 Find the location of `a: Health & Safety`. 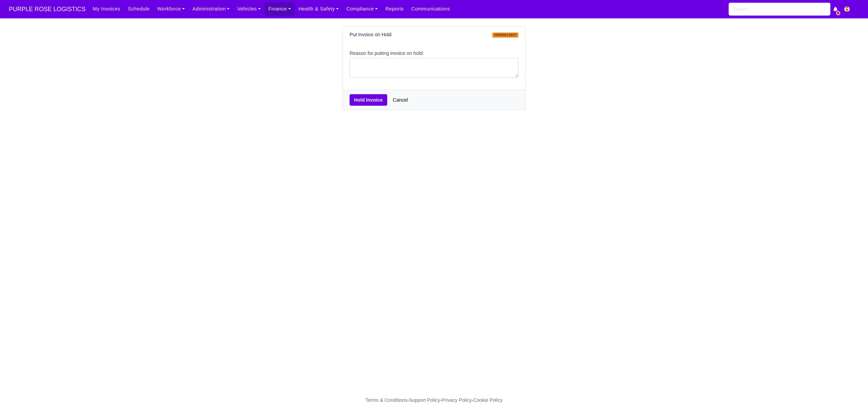

a: Health & Safety is located at coordinates (319, 9).